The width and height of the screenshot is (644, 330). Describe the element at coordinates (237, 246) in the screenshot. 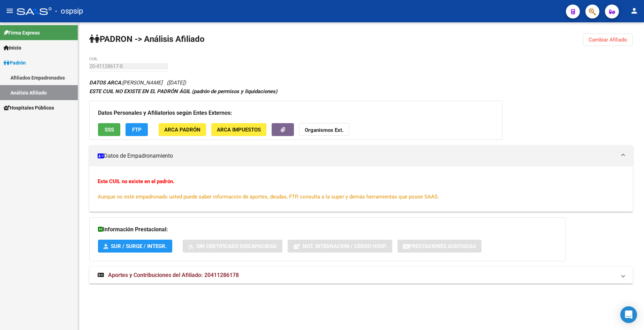

I see `span: Sin Certificado Discapacidad` at that location.